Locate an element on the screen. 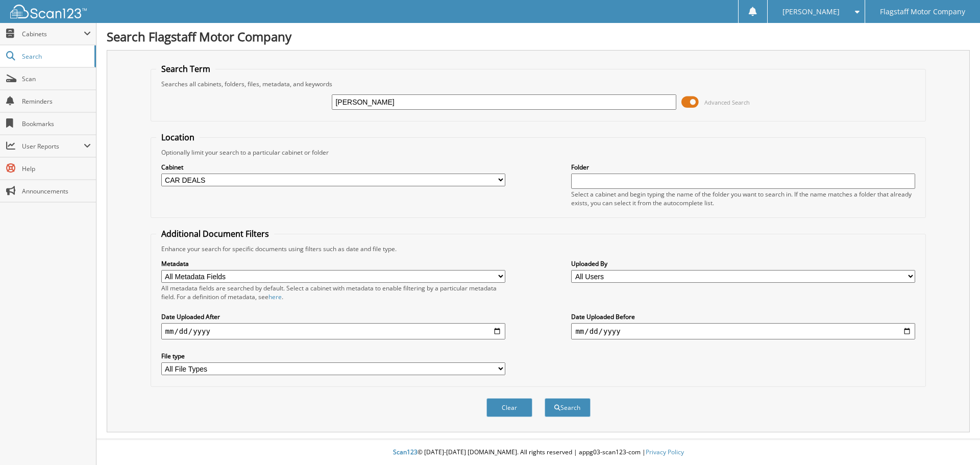 The image size is (980, 465). label: Uploaded By is located at coordinates (743, 263).